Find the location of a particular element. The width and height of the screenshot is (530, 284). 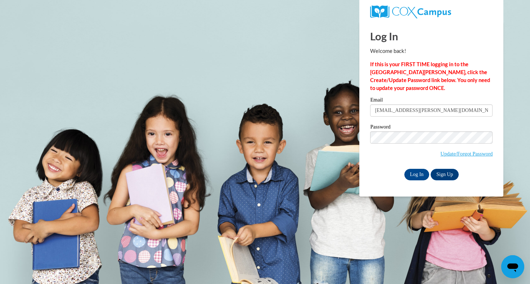

img: COX Campus is located at coordinates (410, 12).